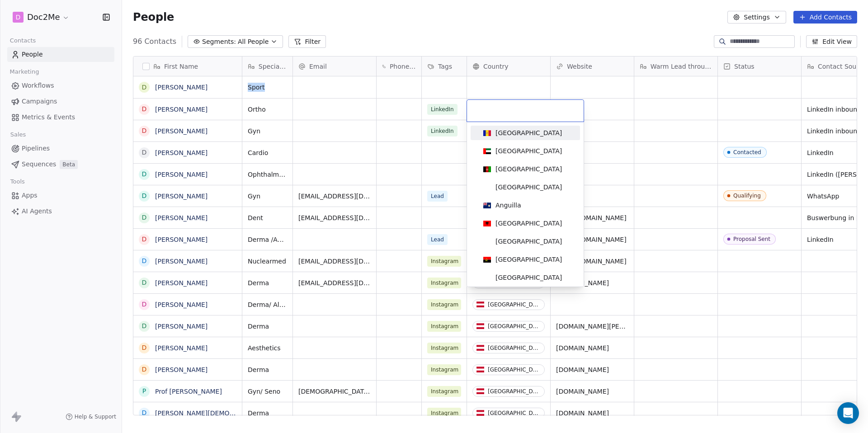 The width and height of the screenshot is (868, 433). I want to click on div: Anguilla, so click(508, 205).